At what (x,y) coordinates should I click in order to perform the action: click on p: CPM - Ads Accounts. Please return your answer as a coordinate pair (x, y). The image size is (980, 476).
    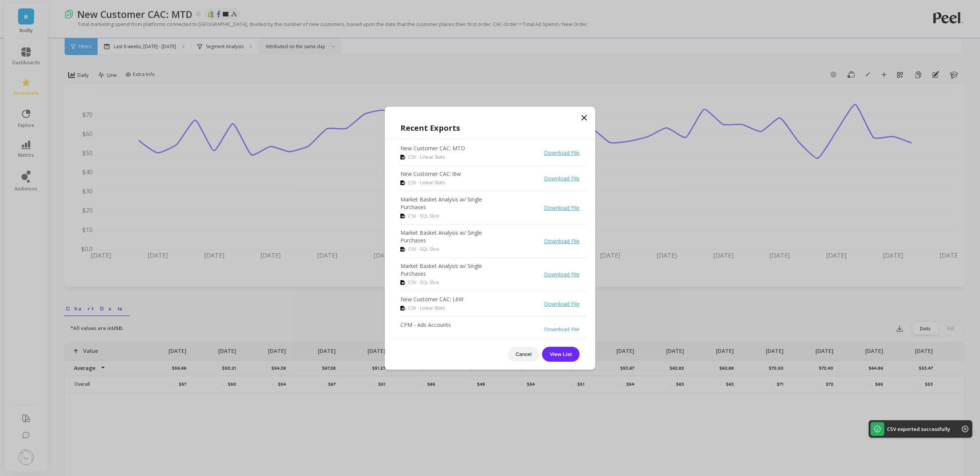
    Looking at the image, I should click on (426, 325).